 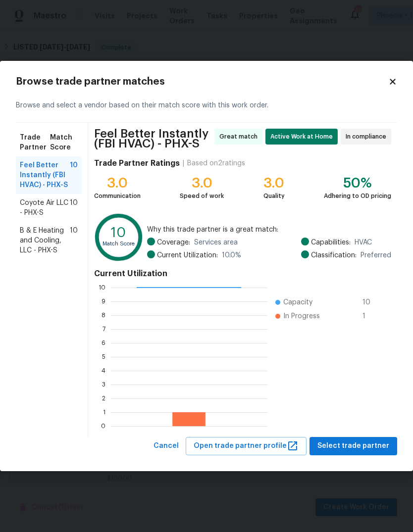 I want to click on span: 1, so click(x=370, y=316).